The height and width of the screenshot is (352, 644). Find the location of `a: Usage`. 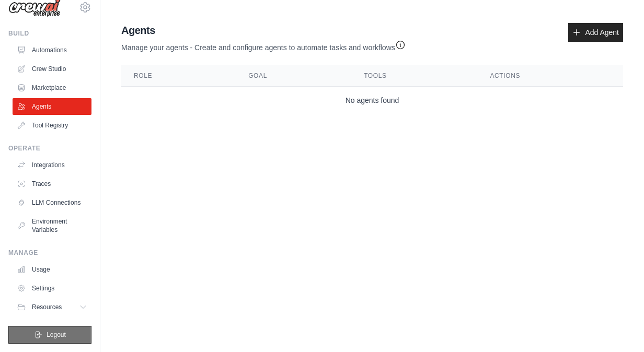

a: Usage is located at coordinates (52, 269).